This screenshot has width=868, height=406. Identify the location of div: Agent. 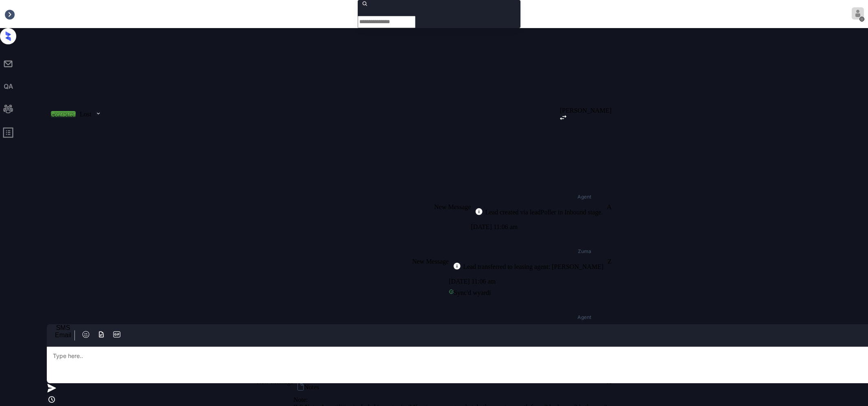
(585, 317).